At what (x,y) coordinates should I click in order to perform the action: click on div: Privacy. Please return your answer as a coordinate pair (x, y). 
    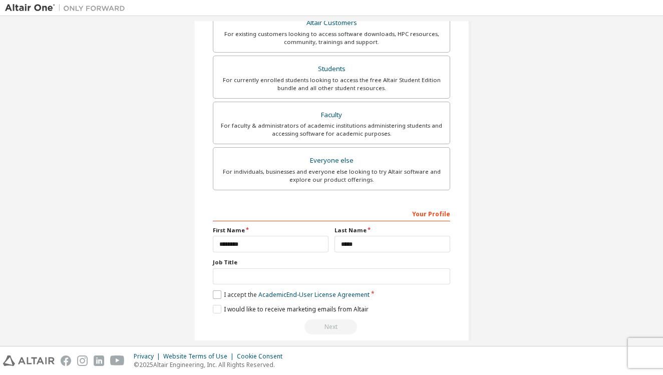
    Looking at the image, I should click on (148, 356).